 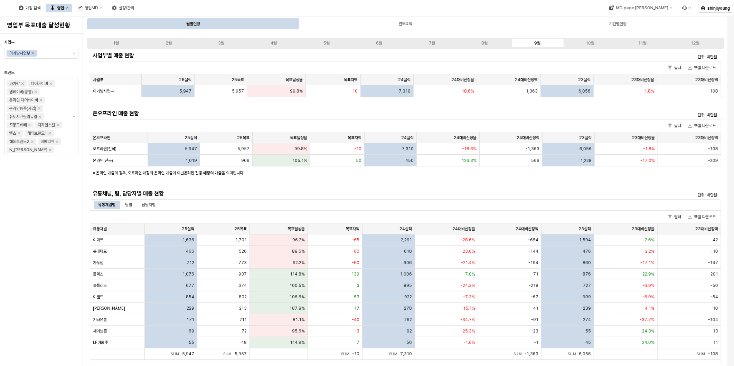 I want to click on p: 단위: 백만원, so click(x=642, y=57).